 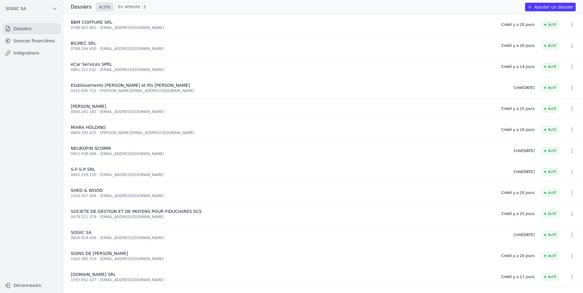 I want to click on span: SHED & WOOD, so click(x=87, y=191).